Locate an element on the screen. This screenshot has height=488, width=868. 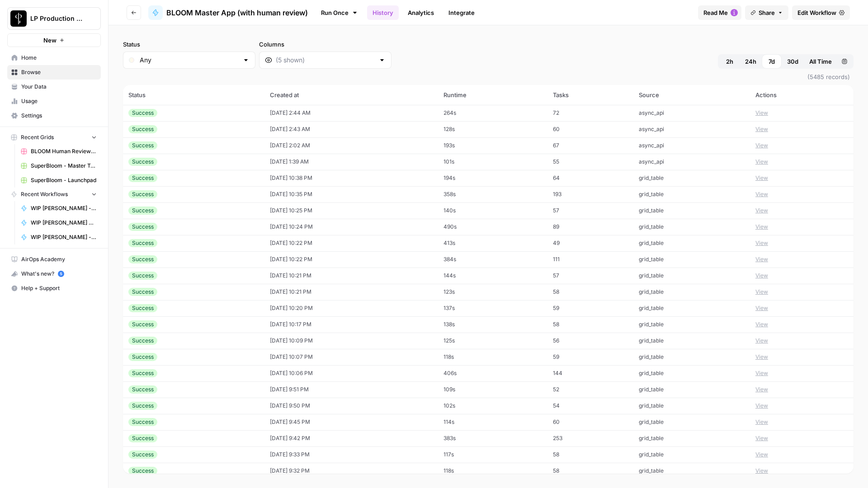
div: What's new? is located at coordinates (54, 274).